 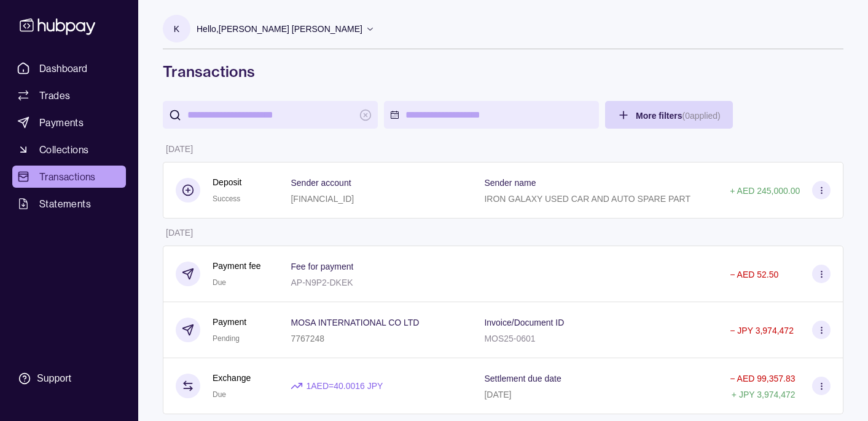 What do you see at coordinates (69, 68) in the screenshot?
I see `a: Dashboard` at bounding box center [69, 68].